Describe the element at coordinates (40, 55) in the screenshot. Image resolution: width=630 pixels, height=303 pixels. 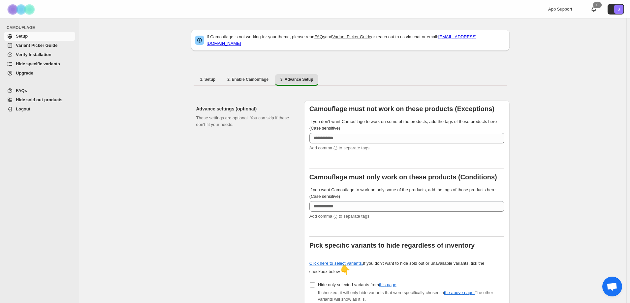
I see `a: Verify Installation` at that location.